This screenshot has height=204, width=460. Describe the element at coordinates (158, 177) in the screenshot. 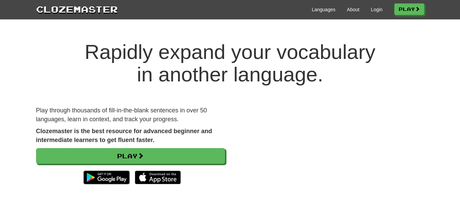

I see `img: Download_on_the_App_Store_Badge_US-UK_135x40-25178aeef6eb6b83b96f5f2d004eda3bffbb37122de64afbaef7...` at that location.